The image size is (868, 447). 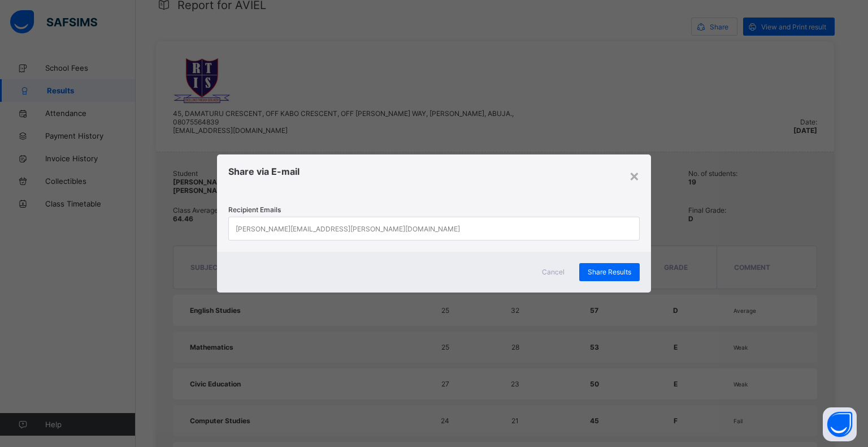 I want to click on button: Open asap, so click(x=840, y=424).